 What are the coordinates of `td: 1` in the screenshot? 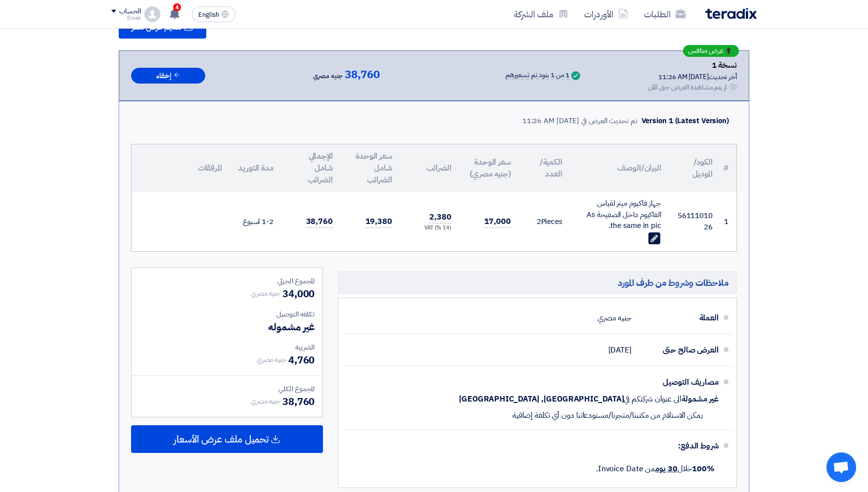 It's located at (728, 222).